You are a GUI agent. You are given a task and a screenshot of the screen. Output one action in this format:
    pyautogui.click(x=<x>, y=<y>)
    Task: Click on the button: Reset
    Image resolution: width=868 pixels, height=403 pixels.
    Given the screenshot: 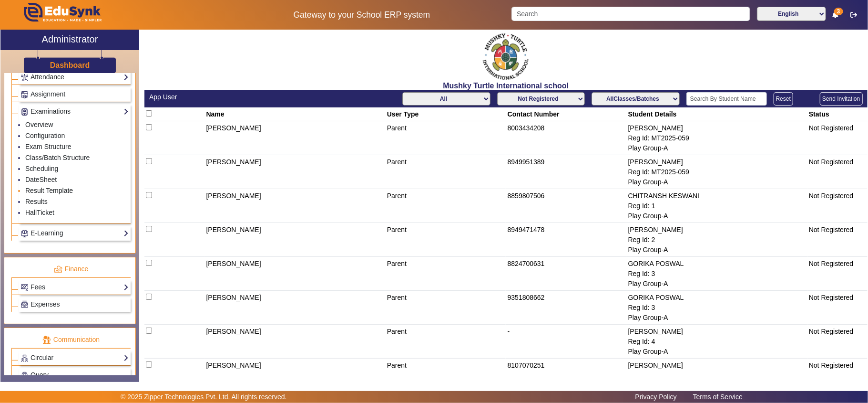 What is the action you would take?
    pyautogui.click(x=783, y=98)
    